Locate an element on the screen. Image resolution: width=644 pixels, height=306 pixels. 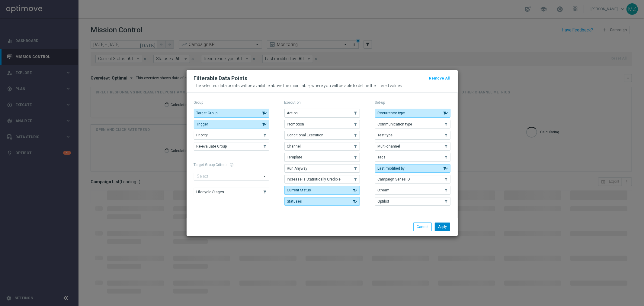
span: Trigger is located at coordinates (202, 124).